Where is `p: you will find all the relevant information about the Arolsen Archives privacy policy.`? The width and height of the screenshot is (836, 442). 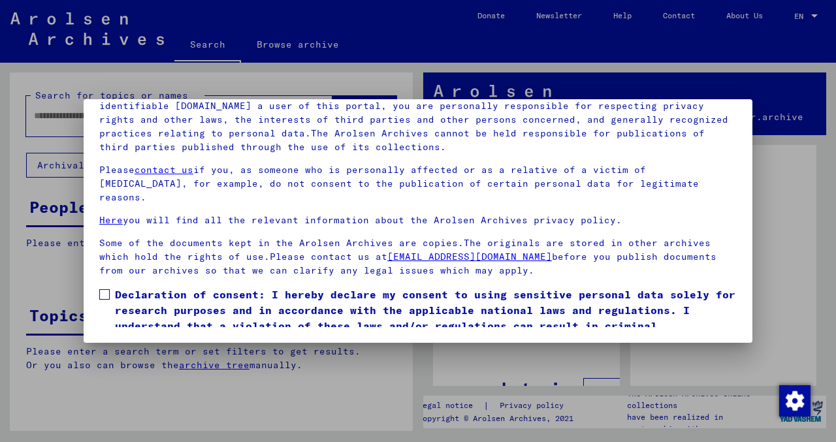
p: you will find all the relevant information about the Arolsen Archives privacy policy. is located at coordinates (418, 220).